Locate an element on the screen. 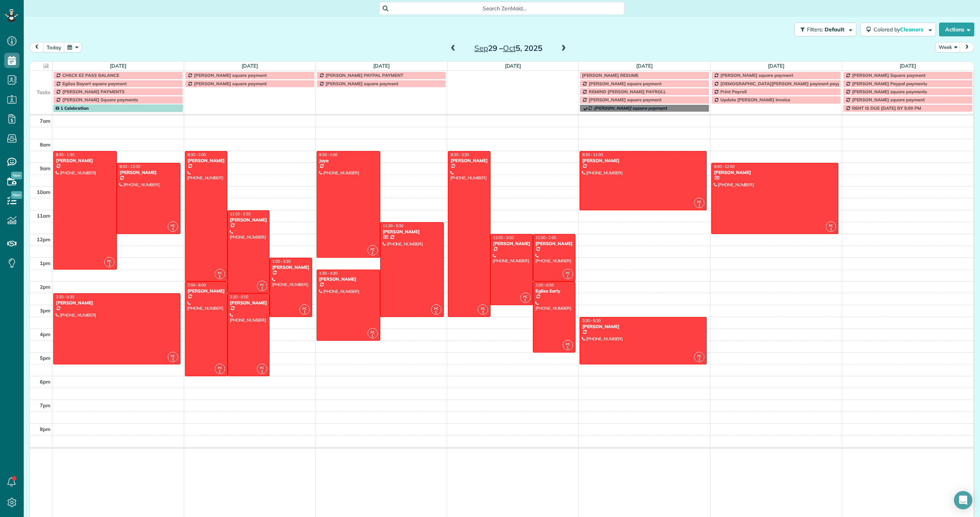 The image size is (980, 517). span: 9:00 - 12:00 is located at coordinates (129, 166).